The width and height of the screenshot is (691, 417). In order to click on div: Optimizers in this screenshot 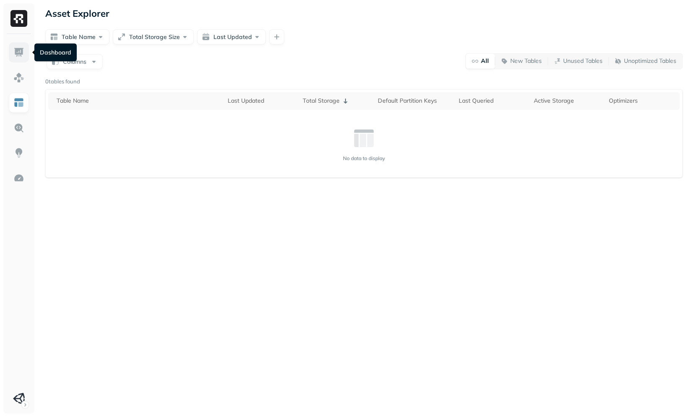, I will do `click(642, 101)`.